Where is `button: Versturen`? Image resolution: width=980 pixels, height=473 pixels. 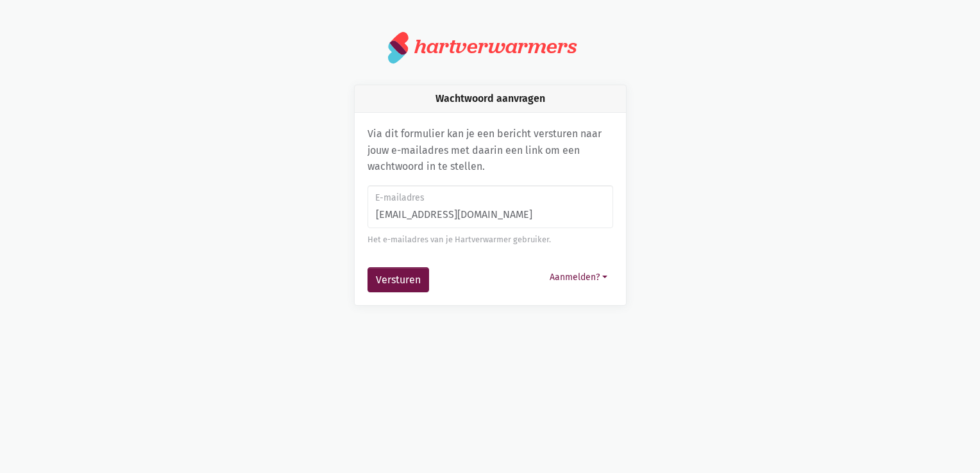 button: Versturen is located at coordinates (399, 280).